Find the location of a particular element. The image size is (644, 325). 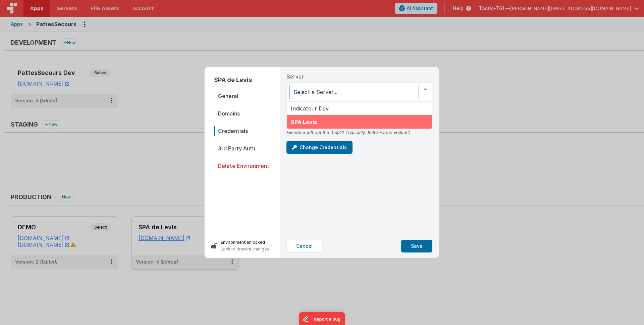

span: Domains is located at coordinates (247, 113).